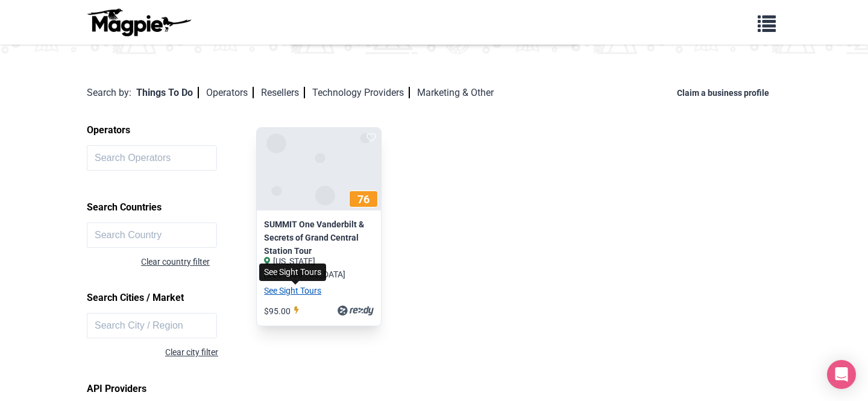 The height and width of the screenshot is (401, 868). I want to click on div: Open Intercom Messenger, so click(842, 375).